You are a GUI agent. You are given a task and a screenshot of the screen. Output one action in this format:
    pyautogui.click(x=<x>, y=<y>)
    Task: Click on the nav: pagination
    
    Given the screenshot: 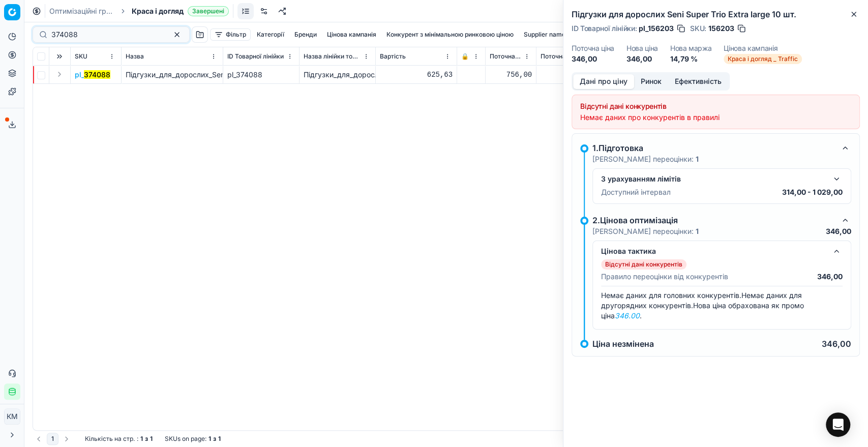 What is the action you would take?
    pyautogui.click(x=52, y=438)
    